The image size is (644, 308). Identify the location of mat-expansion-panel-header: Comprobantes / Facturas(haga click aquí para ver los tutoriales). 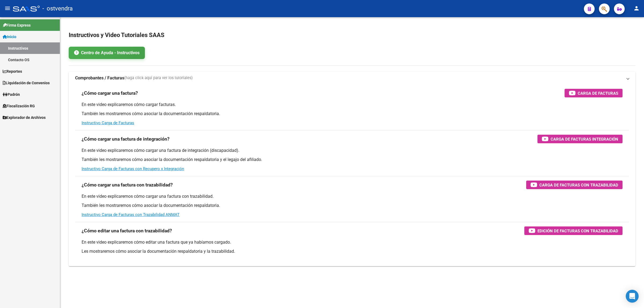
(352, 78).